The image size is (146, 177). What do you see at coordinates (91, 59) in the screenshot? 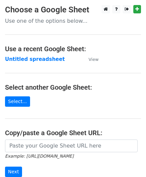
I see `a: View` at bounding box center [91, 59].